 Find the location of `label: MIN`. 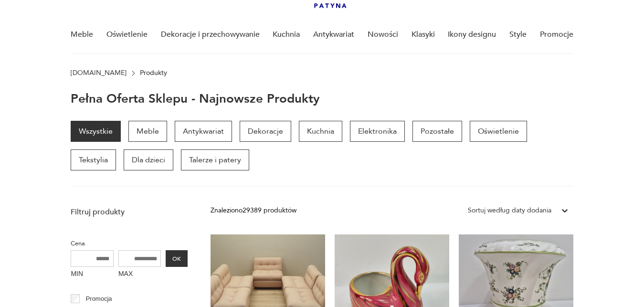

label: MIN is located at coordinates (92, 275).